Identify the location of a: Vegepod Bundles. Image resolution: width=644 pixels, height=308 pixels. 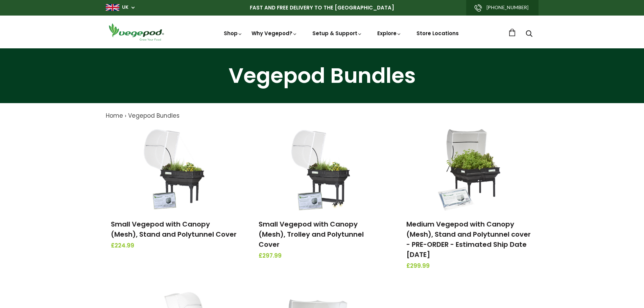
(154, 116).